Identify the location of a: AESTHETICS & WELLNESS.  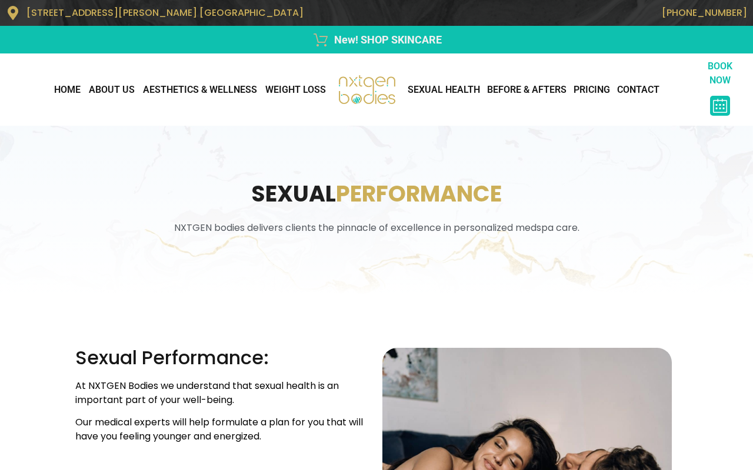
(200, 90).